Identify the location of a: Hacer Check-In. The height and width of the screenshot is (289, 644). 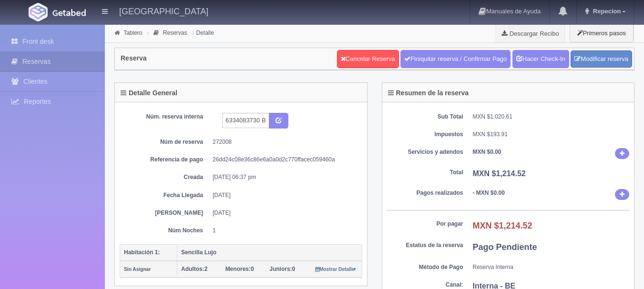
(540, 59).